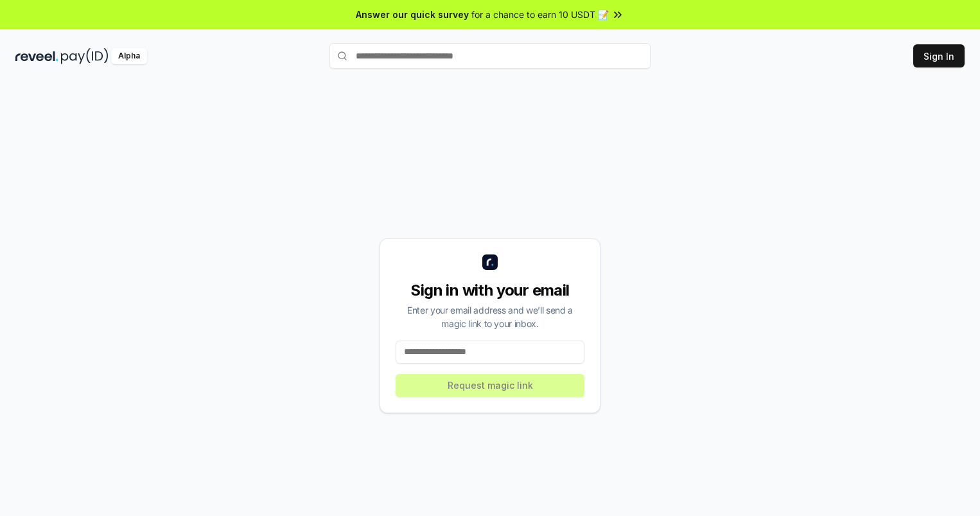 This screenshot has width=980, height=516. Describe the element at coordinates (490, 317) in the screenshot. I see `div: Enter your email address and we’ll send a magic link to your inbox.` at that location.